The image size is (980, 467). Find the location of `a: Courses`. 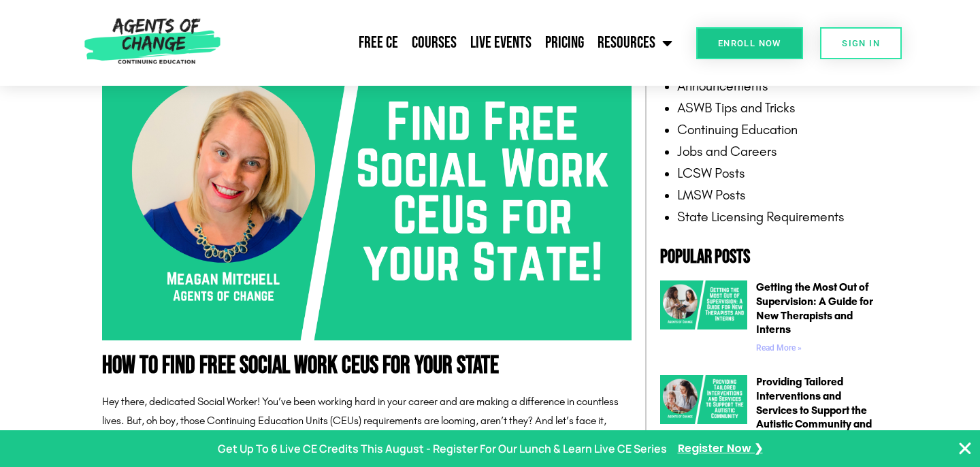

a: Courses is located at coordinates (435, 43).